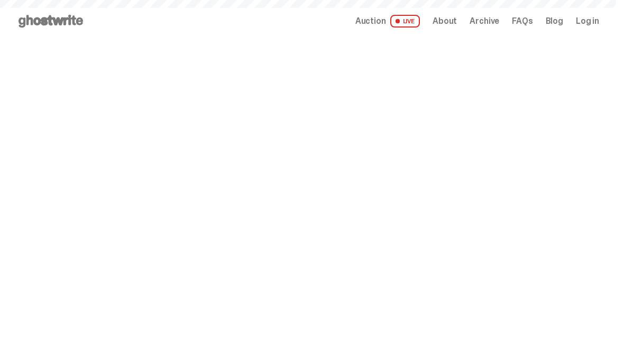  I want to click on a: Blog, so click(554, 21).